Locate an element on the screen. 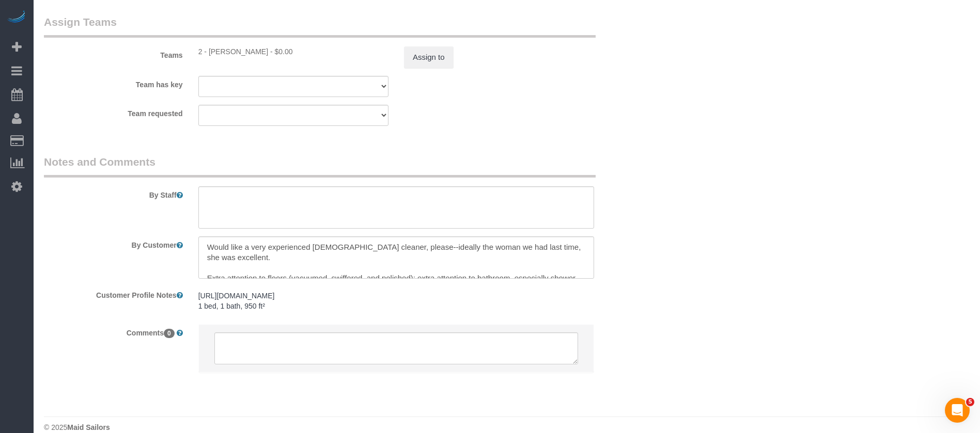 Image resolution: width=980 pixels, height=433 pixels. label: By Staff is located at coordinates (113, 193).